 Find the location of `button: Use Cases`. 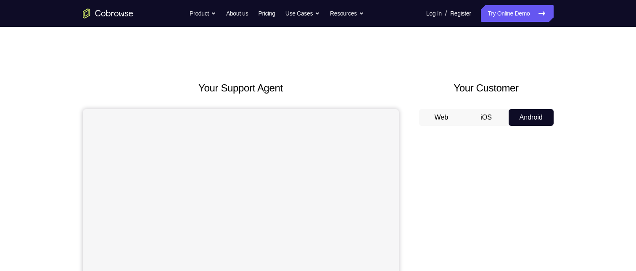

button: Use Cases is located at coordinates (302, 13).